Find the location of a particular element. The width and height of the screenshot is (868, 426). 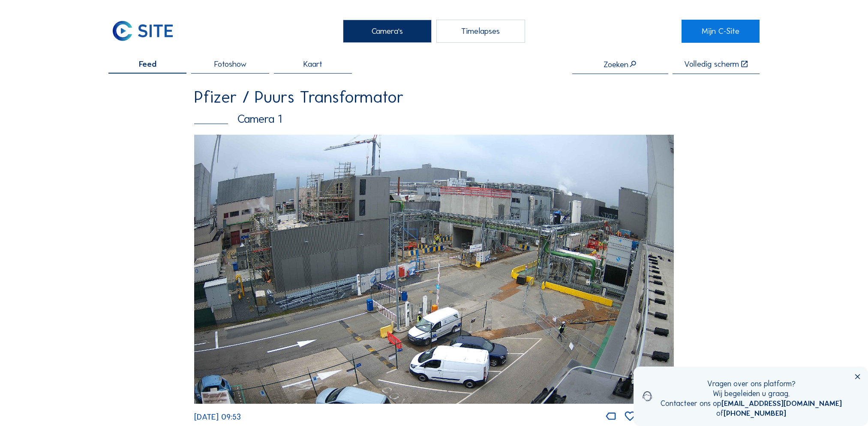

span: Fotoshow is located at coordinates (230, 64).